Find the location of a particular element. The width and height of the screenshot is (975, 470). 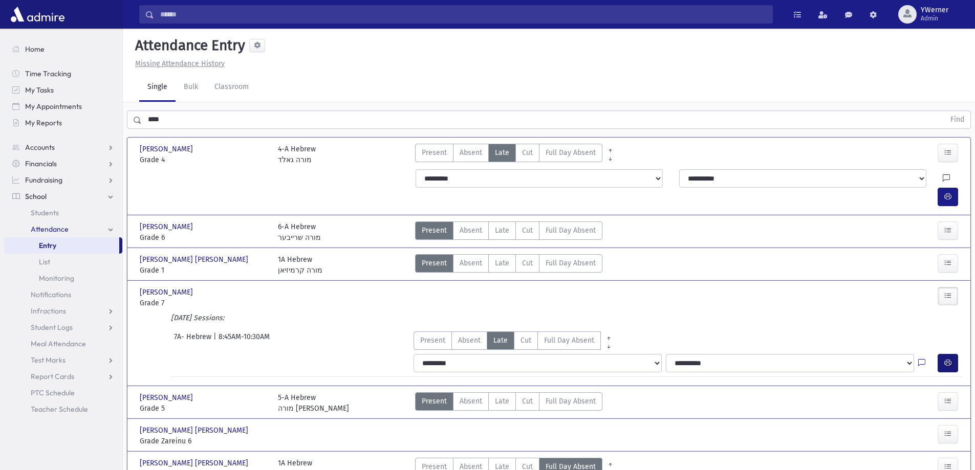

button: Find is located at coordinates (957, 120).